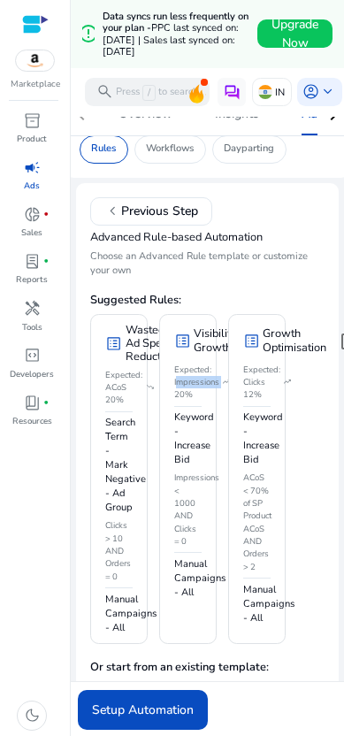 The height and width of the screenshot is (736, 344). I want to click on p: Workflows, so click(170, 149).